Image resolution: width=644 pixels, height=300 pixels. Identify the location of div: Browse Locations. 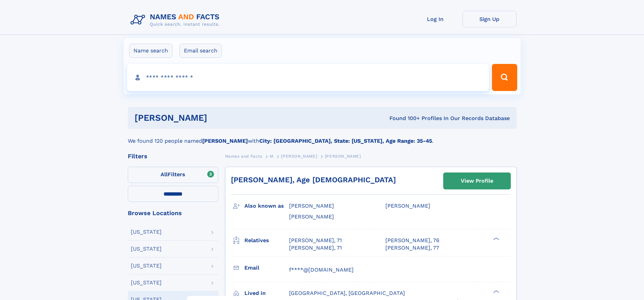
(173, 213).